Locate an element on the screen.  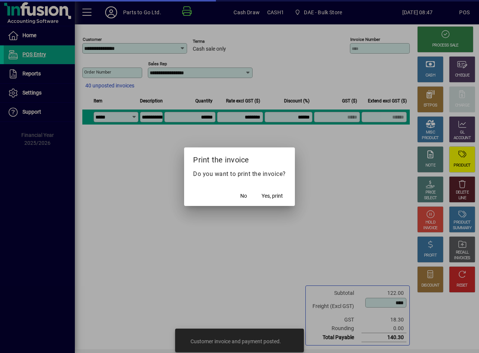
span: No is located at coordinates (244, 196).